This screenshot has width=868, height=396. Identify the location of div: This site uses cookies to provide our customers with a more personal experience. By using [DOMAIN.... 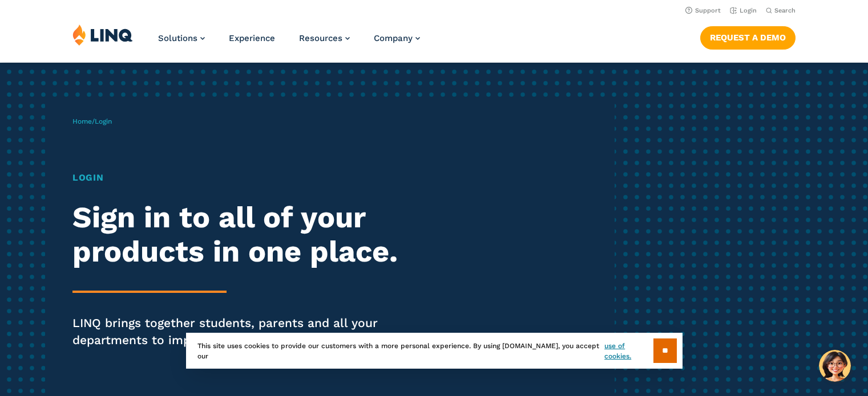
(434, 350).